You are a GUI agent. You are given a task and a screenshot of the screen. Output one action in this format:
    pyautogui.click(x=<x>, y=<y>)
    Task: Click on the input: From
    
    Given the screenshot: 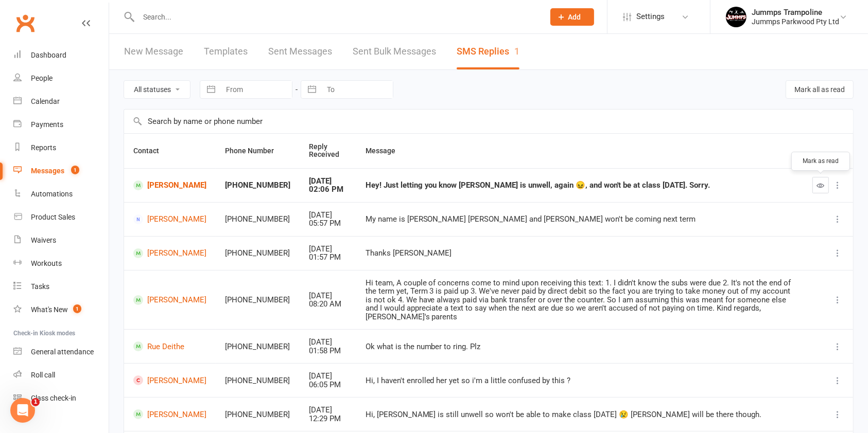 What is the action you would take?
    pyautogui.click(x=256, y=89)
    